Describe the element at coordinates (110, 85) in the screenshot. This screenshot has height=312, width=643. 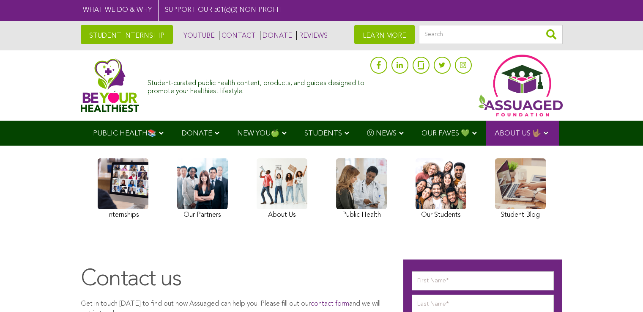
I see `img: Assuaged` at that location.